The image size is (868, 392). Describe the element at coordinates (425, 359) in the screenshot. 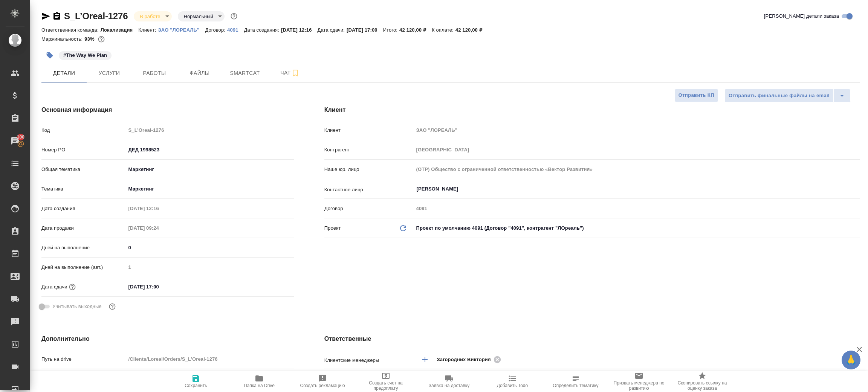

I see `button: Добавить менеджера` at that location.